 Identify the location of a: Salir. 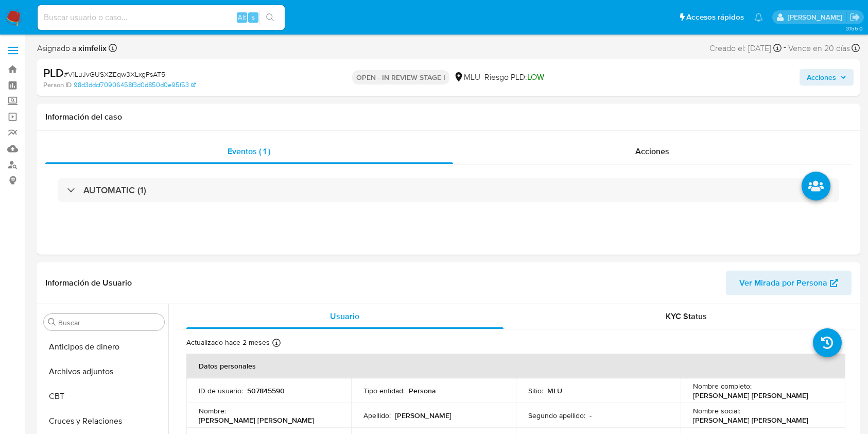
(854, 17).